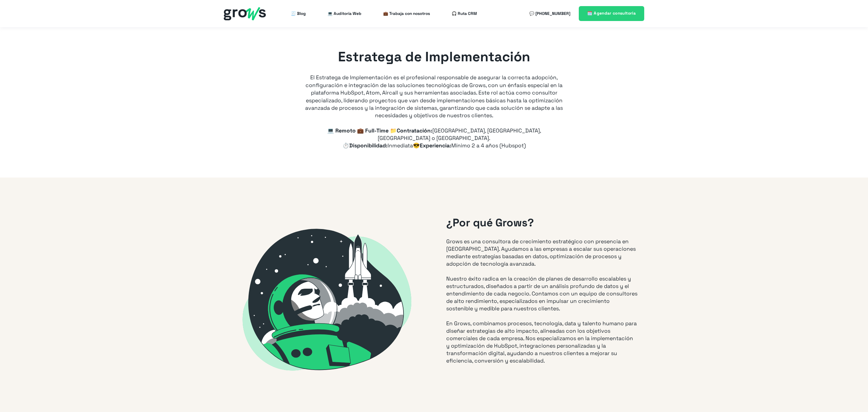 The height and width of the screenshot is (412, 868). What do you see at coordinates (345, 13) in the screenshot?
I see `span: 💻 Auditoría Web` at bounding box center [345, 13].